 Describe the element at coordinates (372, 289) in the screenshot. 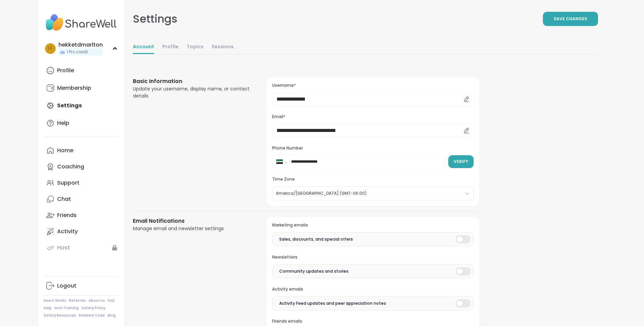

I see `h3: Activity emails` at that location.